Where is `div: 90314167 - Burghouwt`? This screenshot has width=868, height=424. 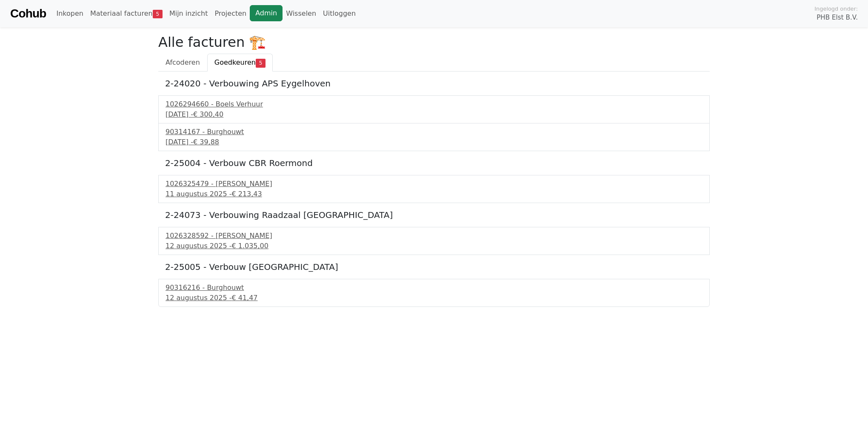
div: 90314167 - Burghouwt is located at coordinates (434, 132).